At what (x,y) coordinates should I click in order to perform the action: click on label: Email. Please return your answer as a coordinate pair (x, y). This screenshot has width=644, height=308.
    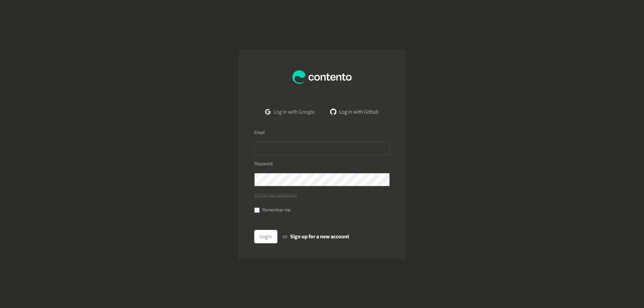
    Looking at the image, I should click on (259, 133).